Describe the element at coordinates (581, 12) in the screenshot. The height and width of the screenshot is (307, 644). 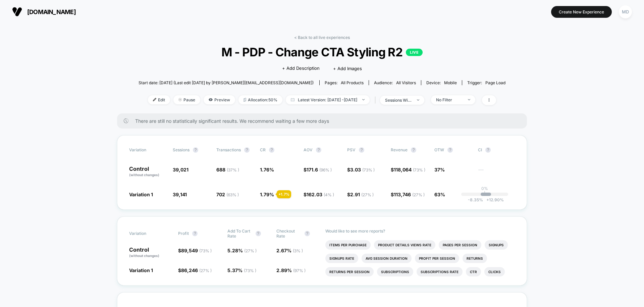
I see `button: Create New Experience` at that location.